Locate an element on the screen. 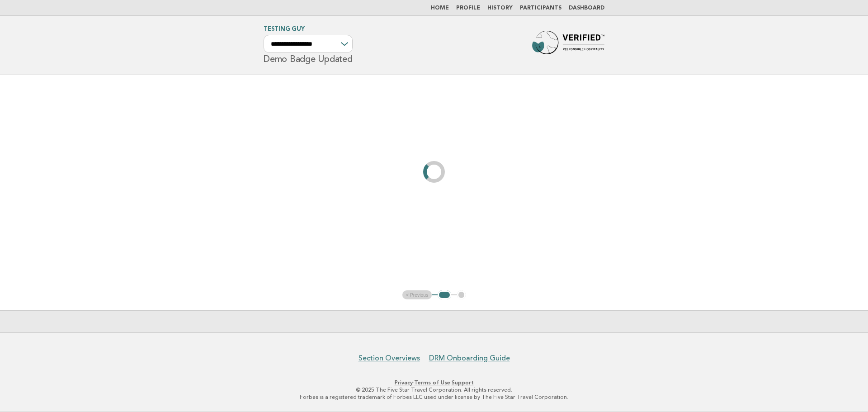  a: Home is located at coordinates (440, 8).